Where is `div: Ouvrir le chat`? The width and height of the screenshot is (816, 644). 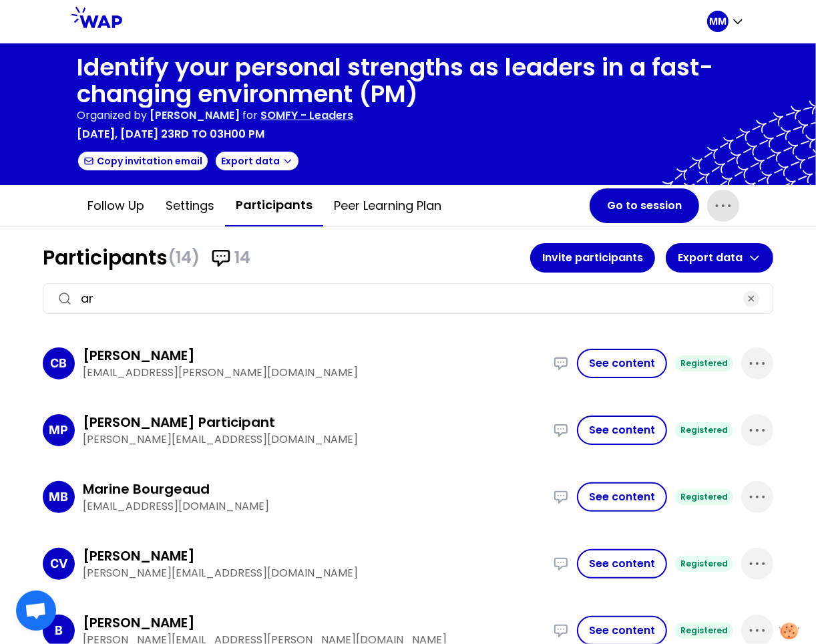
div: Ouvrir le chat is located at coordinates (36, 610).